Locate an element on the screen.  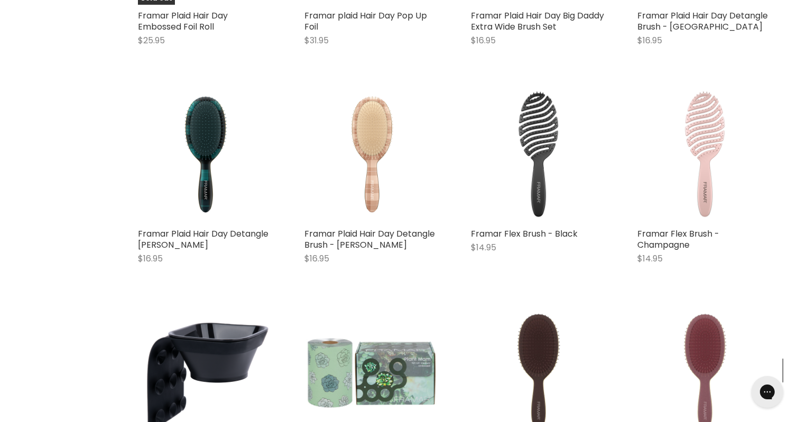
img: Framar Flex Brush - Black is located at coordinates (538, 155).